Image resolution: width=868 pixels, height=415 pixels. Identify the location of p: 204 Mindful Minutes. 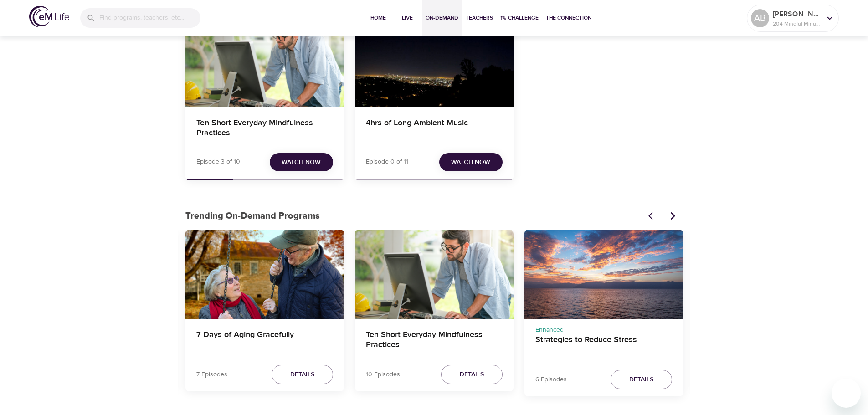
(797, 24).